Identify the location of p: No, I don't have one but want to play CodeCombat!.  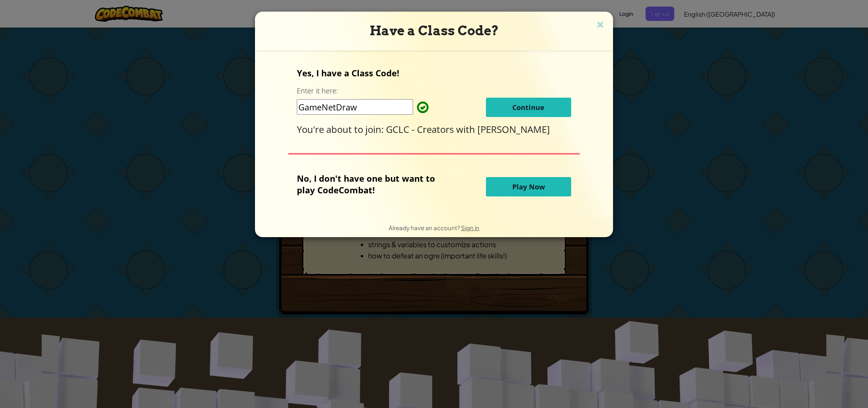
(372, 184).